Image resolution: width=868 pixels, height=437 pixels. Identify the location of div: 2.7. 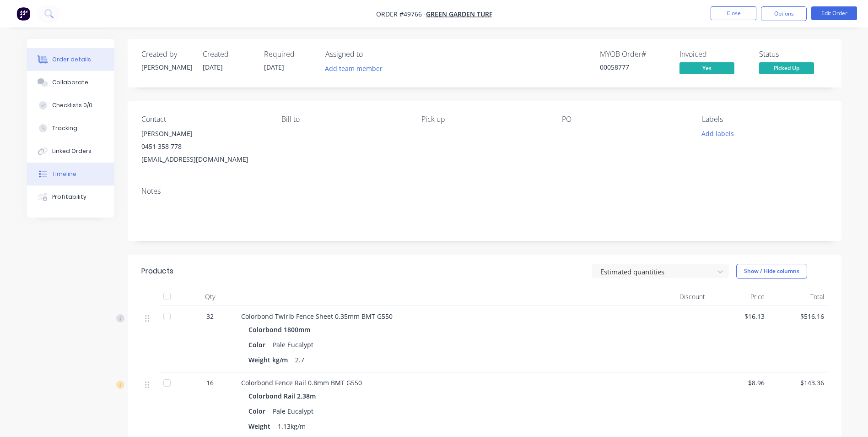
(300, 359).